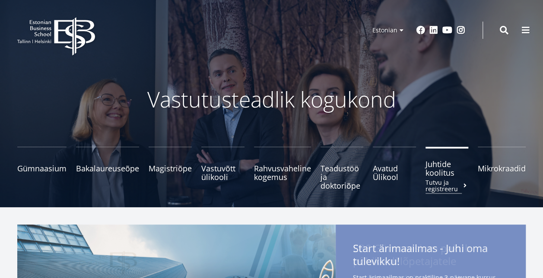 This screenshot has width=543, height=278. I want to click on span: Vastuvõtt ülikooli, so click(223, 173).